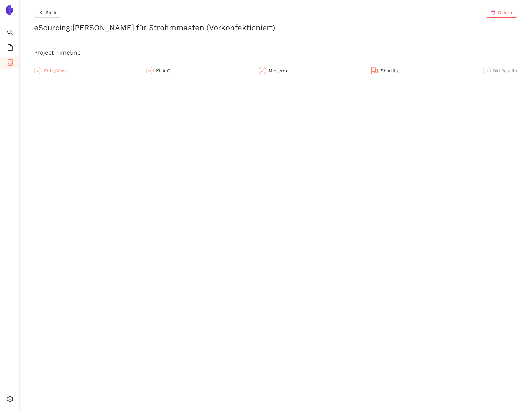  I want to click on span: Bid Results, so click(505, 71).